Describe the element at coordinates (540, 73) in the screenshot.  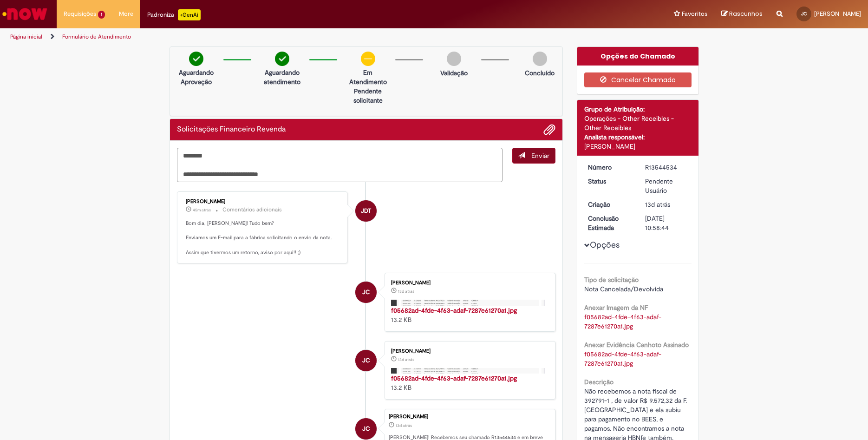
I see `p: Concluído` at that location.